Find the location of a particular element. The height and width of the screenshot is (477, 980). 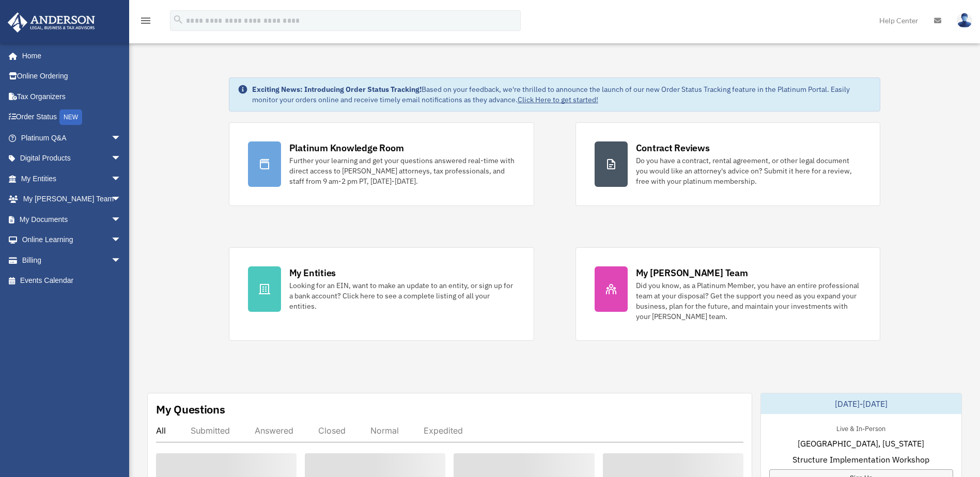

a: Online Learningarrow_drop_down is located at coordinates (72, 241).